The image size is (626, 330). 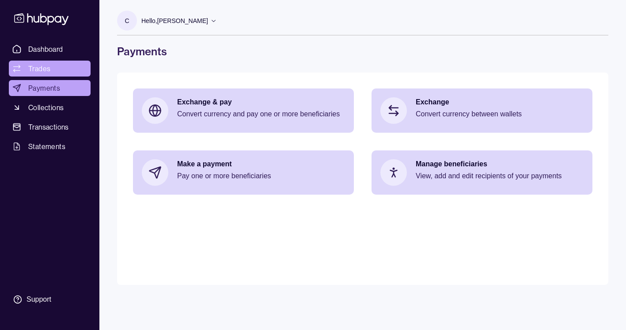 What do you see at coordinates (49, 127) in the screenshot?
I see `span: Transactions` at bounding box center [49, 127].